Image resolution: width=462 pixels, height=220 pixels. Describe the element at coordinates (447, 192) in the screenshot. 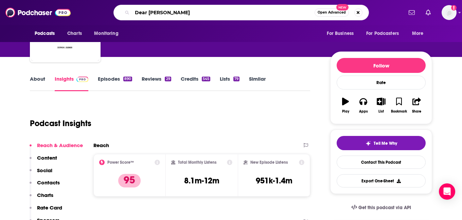

I see `div: Open Intercom Messenger` at that location.